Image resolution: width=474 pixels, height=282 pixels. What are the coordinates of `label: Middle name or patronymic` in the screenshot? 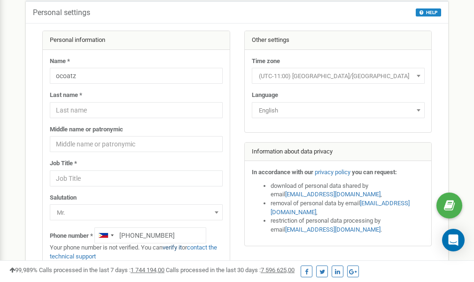 It's located at (86, 129).